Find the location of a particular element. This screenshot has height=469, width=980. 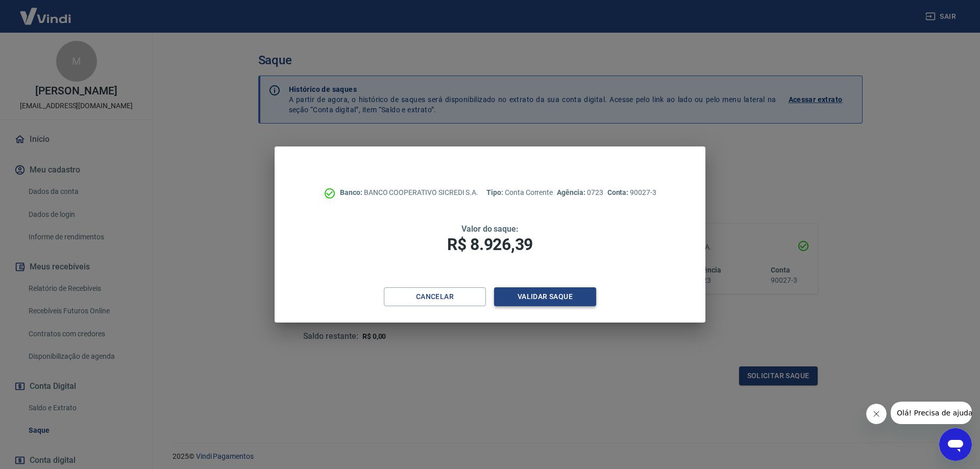

p: 90027-3 is located at coordinates (632, 193).